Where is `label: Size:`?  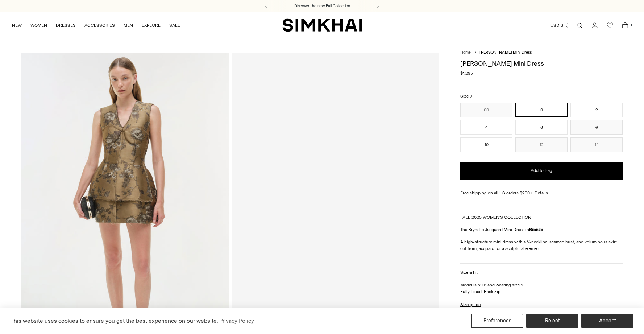 label: Size: is located at coordinates (466, 96).